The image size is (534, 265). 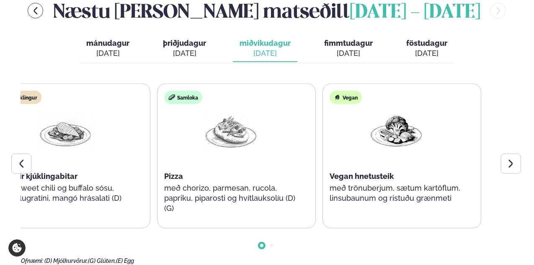 What do you see at coordinates (108, 43) in the screenshot?
I see `span: mánudagur` at bounding box center [108, 43].